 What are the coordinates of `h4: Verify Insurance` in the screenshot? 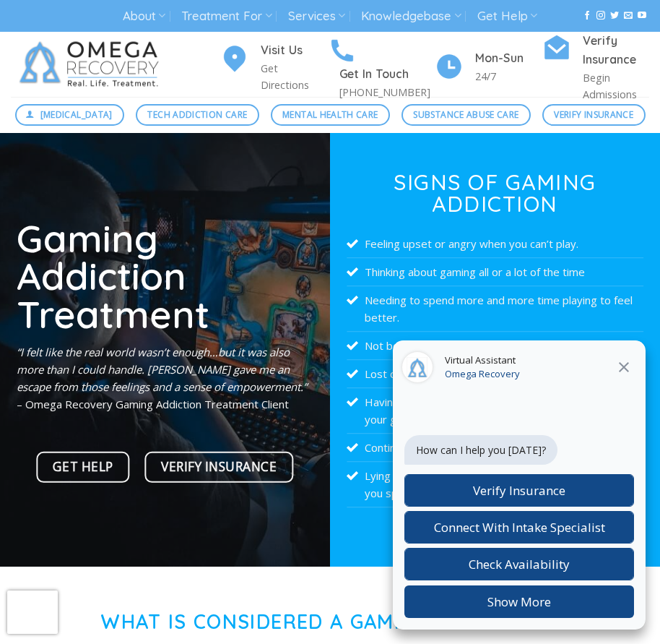 It's located at (616, 51).